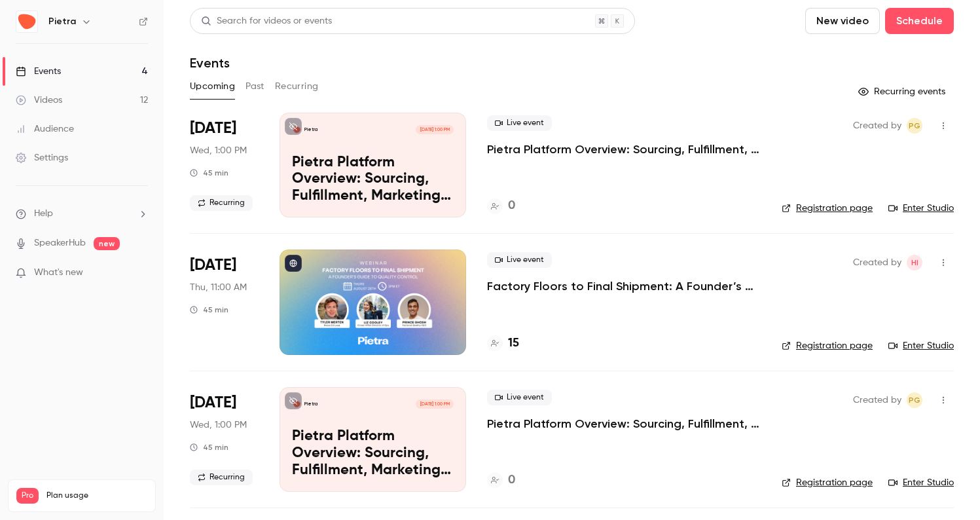 The image size is (980, 520). What do you see at coordinates (212, 87) in the screenshot?
I see `button: Upcoming` at bounding box center [212, 87].